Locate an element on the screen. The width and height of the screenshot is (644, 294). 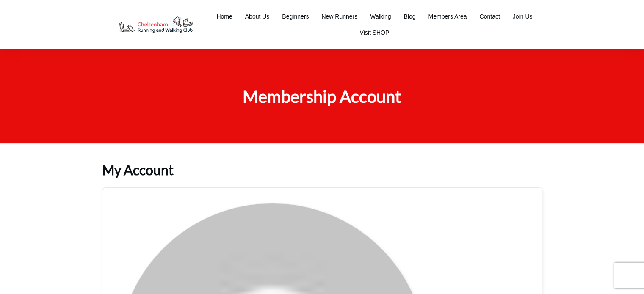
span: Join Us is located at coordinates (523, 17).